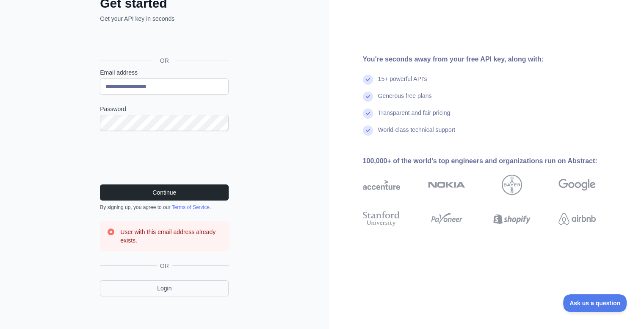 The image size is (644, 329). Describe the element at coordinates (577, 219) in the screenshot. I see `img: airbnb` at that location.